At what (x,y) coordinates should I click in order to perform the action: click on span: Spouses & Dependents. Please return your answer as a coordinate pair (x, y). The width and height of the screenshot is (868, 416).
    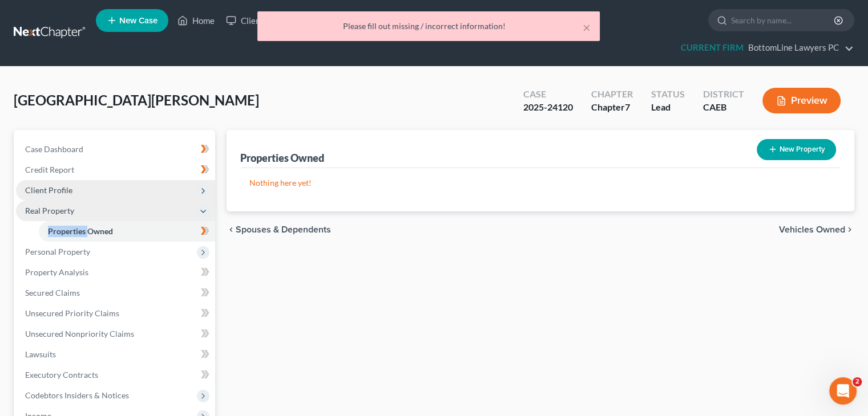
    Looking at the image, I should click on (283, 230).